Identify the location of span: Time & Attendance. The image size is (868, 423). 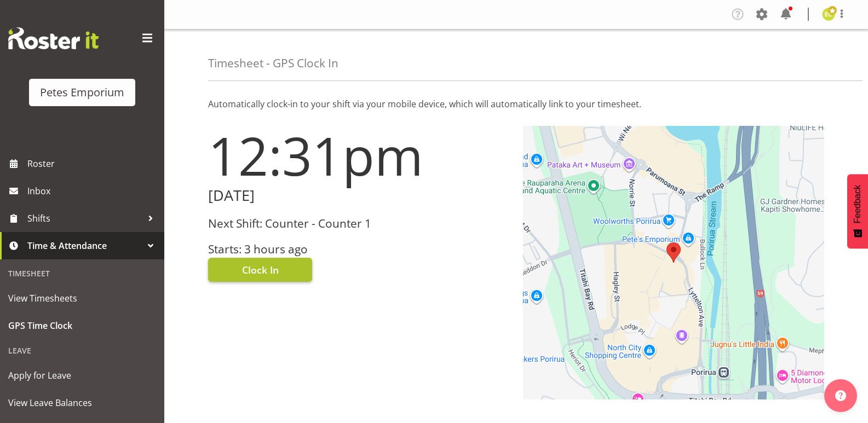
(85, 246).